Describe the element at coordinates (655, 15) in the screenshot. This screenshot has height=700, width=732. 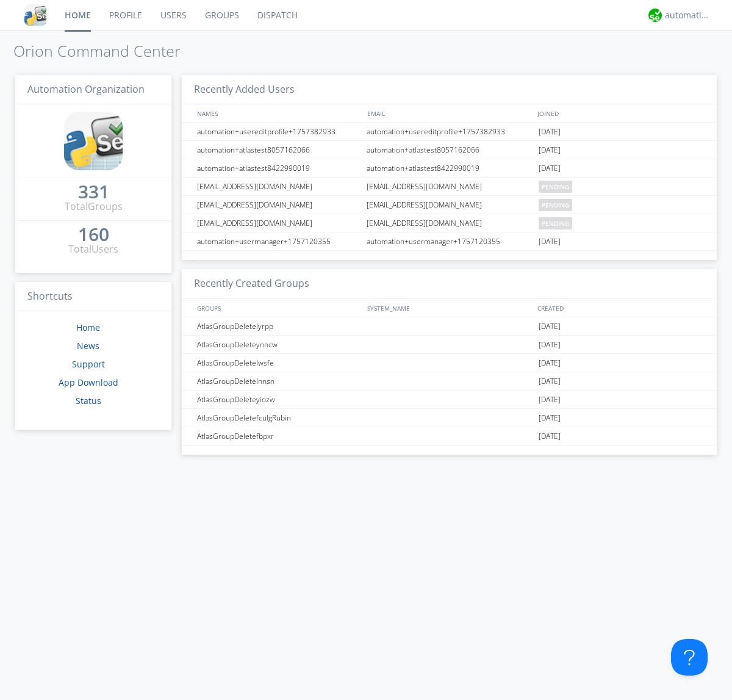
I see `img: d2d01cd9b4174d08988066c6d424eccd` at that location.